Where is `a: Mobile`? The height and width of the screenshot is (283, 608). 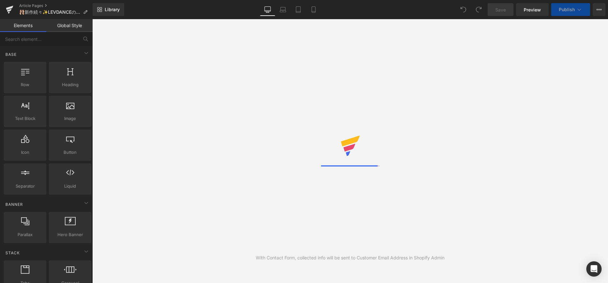
a: Mobile is located at coordinates (314, 10).